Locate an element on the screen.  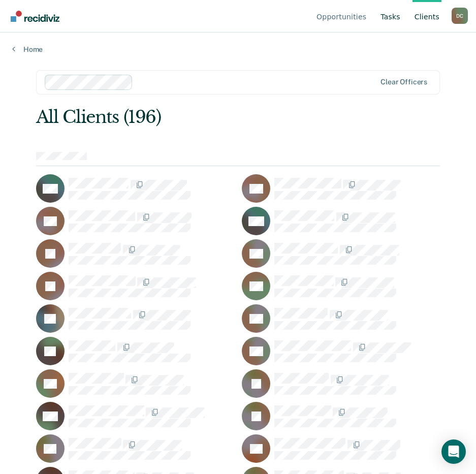
button: Profile dropdown button is located at coordinates (460, 16).